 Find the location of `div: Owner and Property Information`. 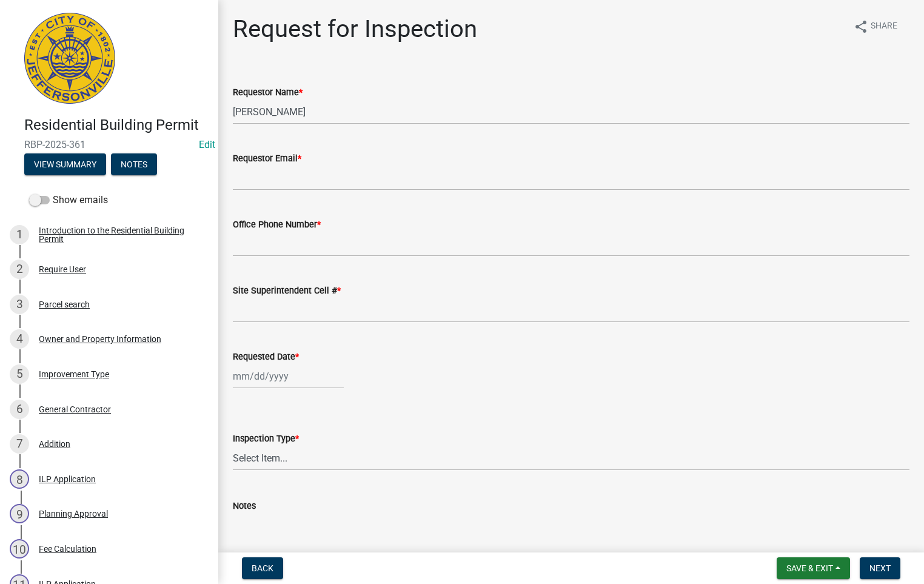

div: Owner and Property Information is located at coordinates (100, 339).